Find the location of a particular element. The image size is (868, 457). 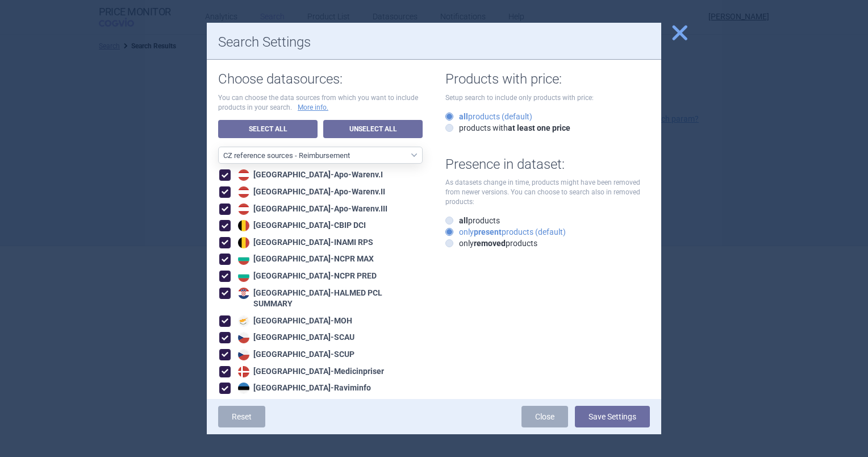

a: Reset is located at coordinates (241, 417).